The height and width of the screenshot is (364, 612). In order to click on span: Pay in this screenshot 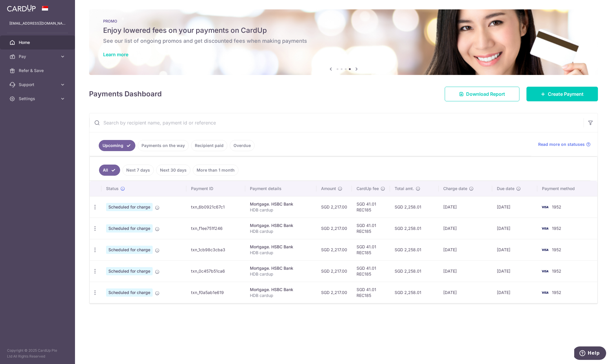, I will do `click(38, 56)`.